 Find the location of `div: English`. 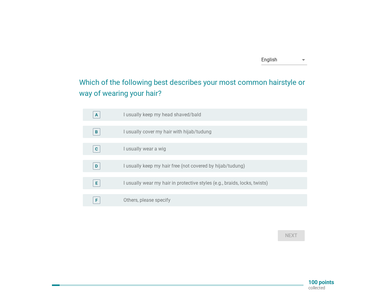

div: English is located at coordinates (269, 60).